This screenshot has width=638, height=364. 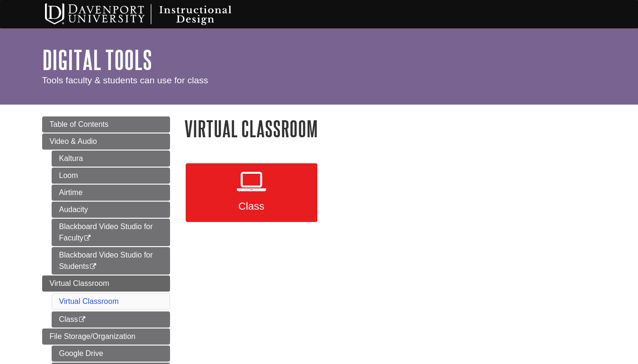 What do you see at coordinates (79, 124) in the screenshot?
I see `span: Table of Contents` at bounding box center [79, 124].